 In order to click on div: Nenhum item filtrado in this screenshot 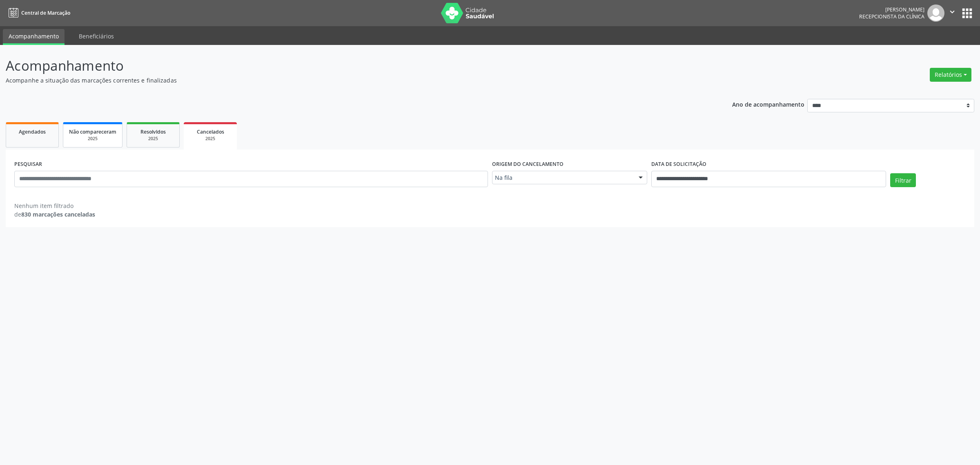, I will do `click(55, 205)`.